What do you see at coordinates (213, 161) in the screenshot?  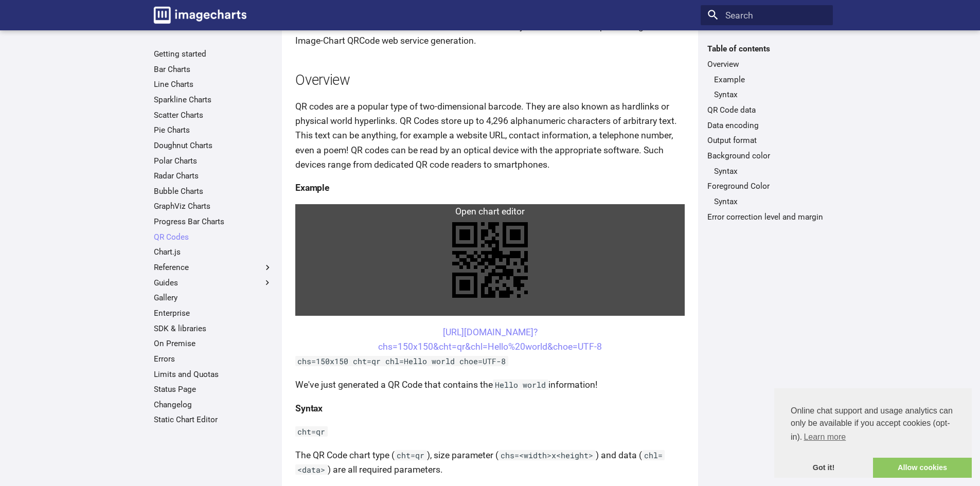 I see `a: Polar Charts` at bounding box center [213, 161].